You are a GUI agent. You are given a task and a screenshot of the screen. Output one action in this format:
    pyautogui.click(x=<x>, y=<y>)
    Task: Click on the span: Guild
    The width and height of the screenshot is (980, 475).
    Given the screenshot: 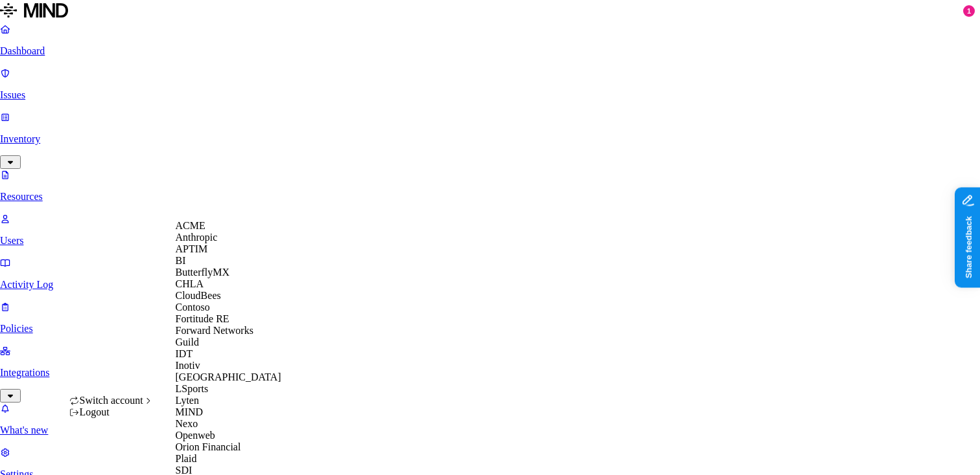 What is the action you would take?
    pyautogui.click(x=188, y=342)
    